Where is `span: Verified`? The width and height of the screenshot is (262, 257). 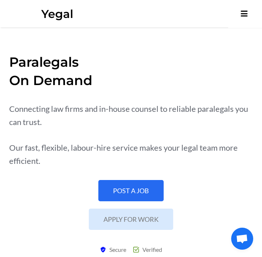
span: Verified is located at coordinates (151, 249).